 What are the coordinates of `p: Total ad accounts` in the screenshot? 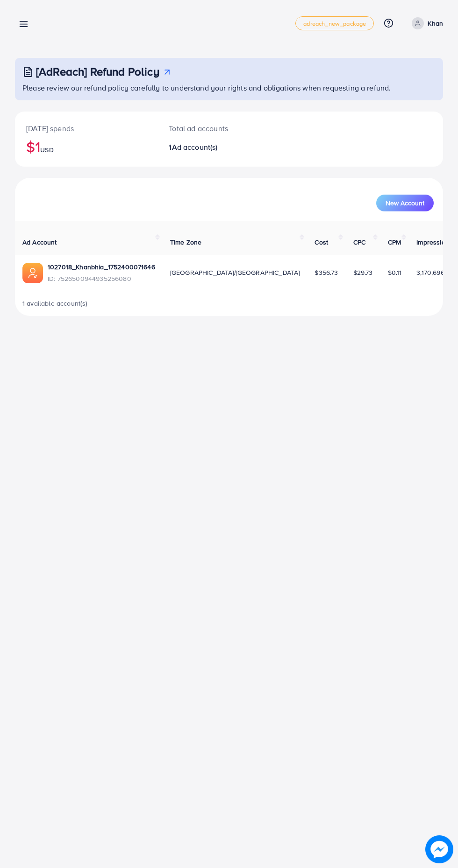 It's located at (210, 129).